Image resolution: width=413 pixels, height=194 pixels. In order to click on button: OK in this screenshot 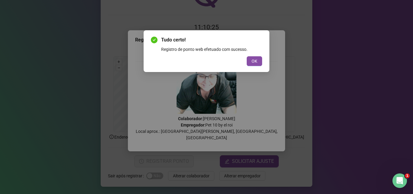, I will do `click(254, 61)`.